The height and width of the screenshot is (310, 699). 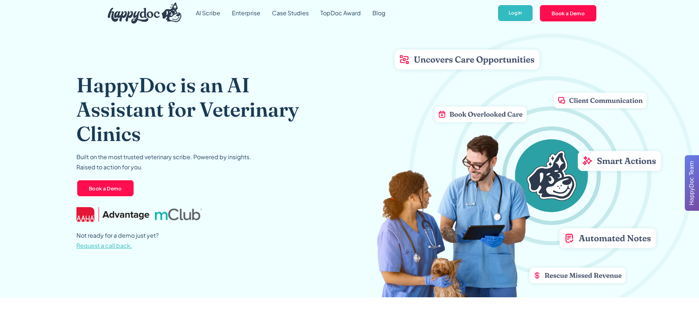 I want to click on img: mclub logo, so click(x=178, y=215).